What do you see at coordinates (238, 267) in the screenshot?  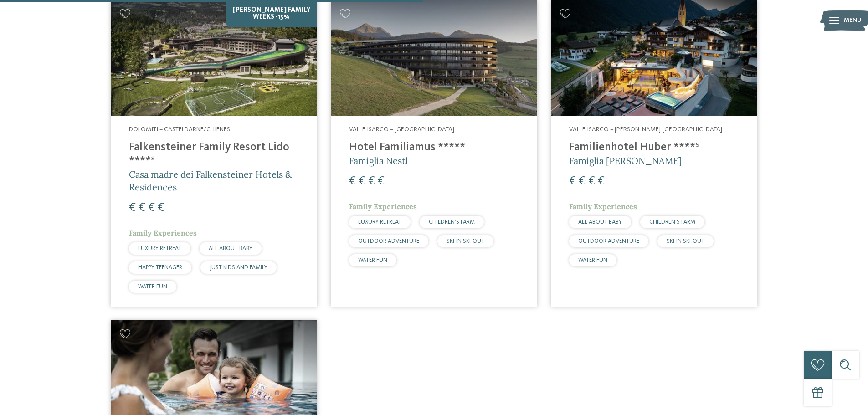 I see `span: JUST KIDS AND FAMILY` at bounding box center [238, 267].